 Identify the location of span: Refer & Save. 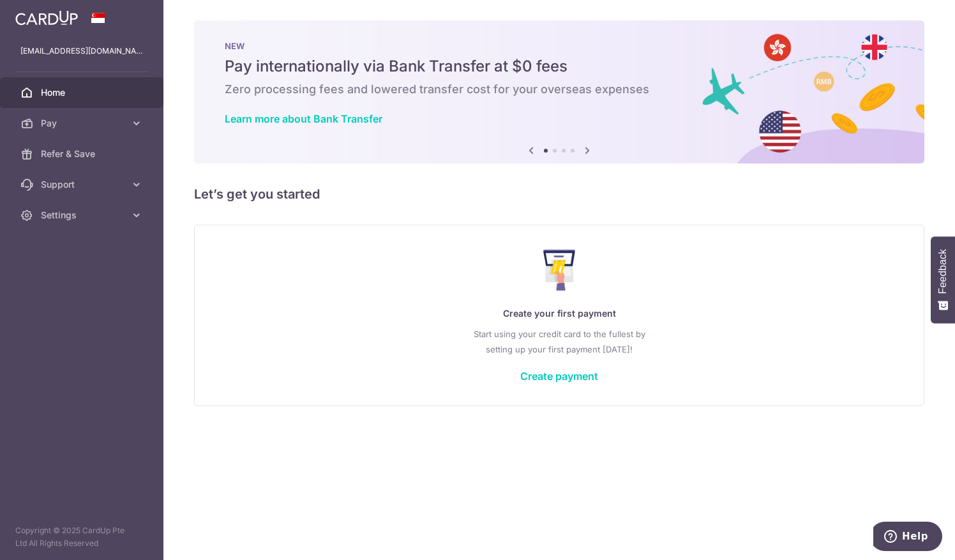
(83, 154).